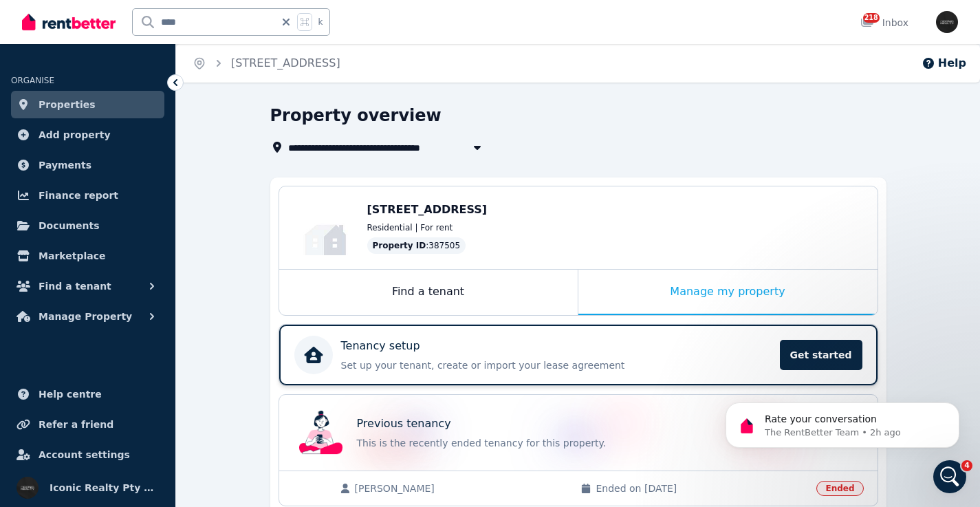 The width and height of the screenshot is (980, 507). What do you see at coordinates (380, 346) in the screenshot?
I see `p: Tenancy setup` at bounding box center [380, 346].